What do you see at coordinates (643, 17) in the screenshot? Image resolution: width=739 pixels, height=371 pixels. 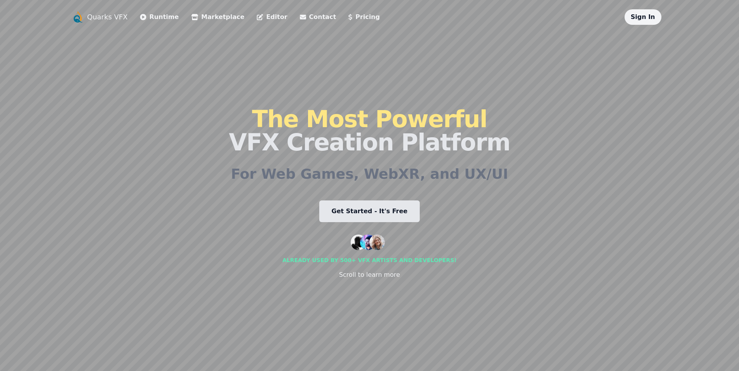 I see `a: Sign In` at bounding box center [643, 17].